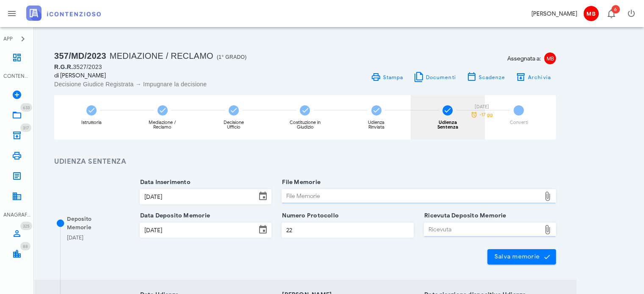 The width and height of the screenshot is (644, 294). Describe the element at coordinates (162, 56) in the screenshot. I see `span: Mediazione / Reclamo` at that location.